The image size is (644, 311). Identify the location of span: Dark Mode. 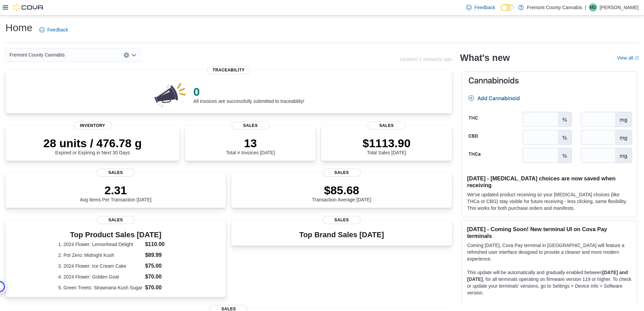
(501, 11).